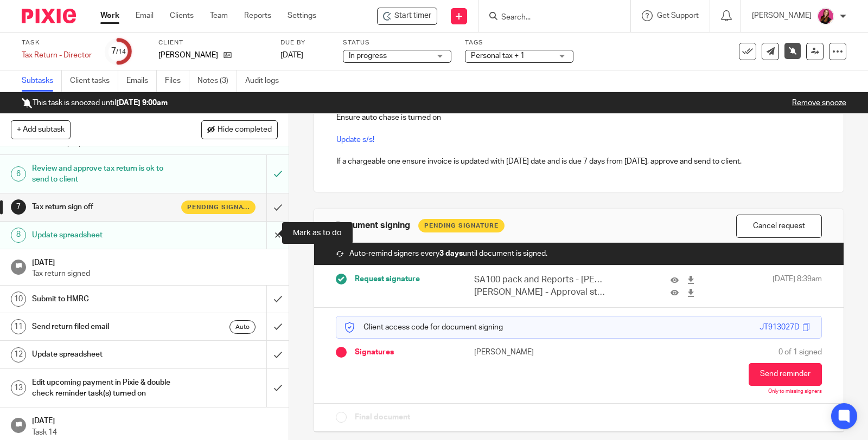  What do you see at coordinates (155, 274) in the screenshot?
I see `p: Tax return signed` at bounding box center [155, 274].